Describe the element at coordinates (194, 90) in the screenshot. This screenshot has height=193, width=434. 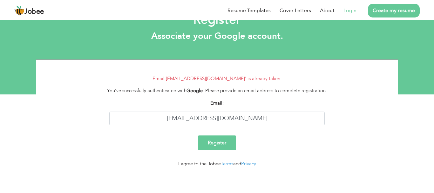
I see `strong: Google` at that location.